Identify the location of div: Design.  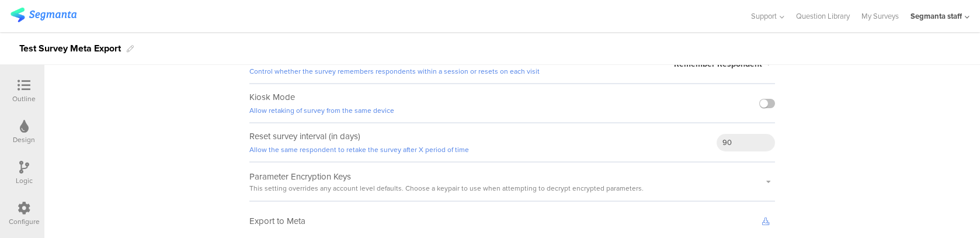
(24, 140).